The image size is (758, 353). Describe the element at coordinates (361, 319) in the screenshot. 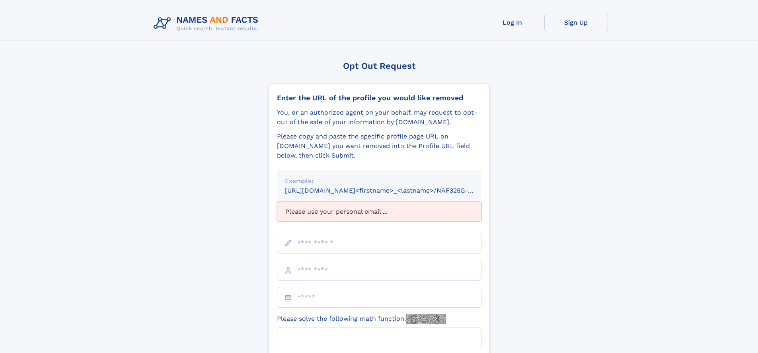

I see `label: Please solve the following math function:` at that location.